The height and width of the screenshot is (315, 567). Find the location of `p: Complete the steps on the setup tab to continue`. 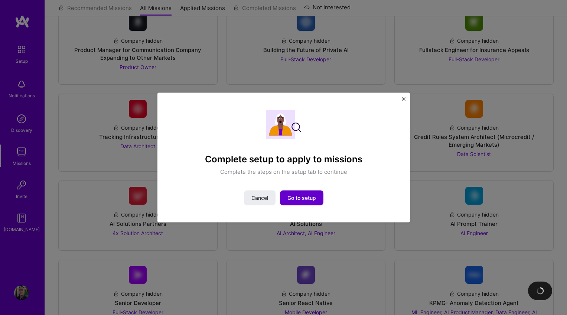

p: Complete the steps on the setup tab to continue is located at coordinates (284, 171).